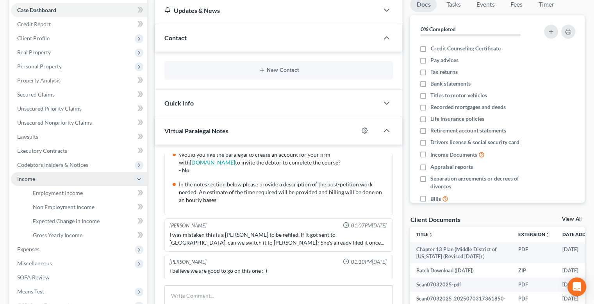 Image resolution: width=594 pixels, height=304 pixels. I want to click on span: Pay advices, so click(445, 60).